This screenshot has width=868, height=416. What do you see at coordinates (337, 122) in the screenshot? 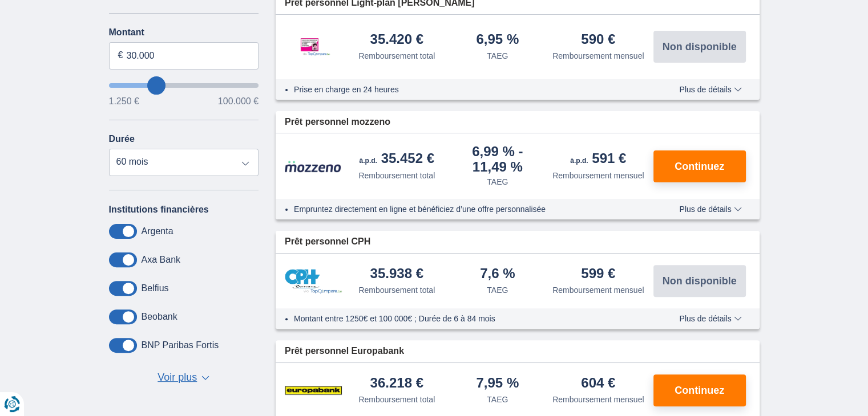
I see `span: Prêt personnel mozzeno` at bounding box center [337, 122].